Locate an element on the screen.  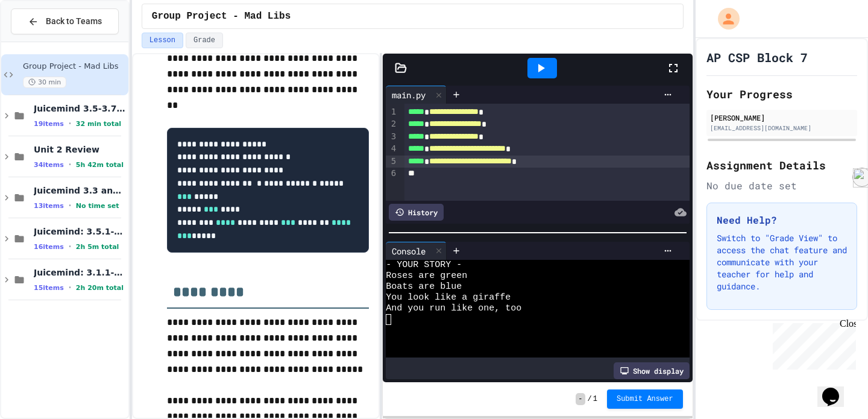
button: Lesson is located at coordinates (162, 41).